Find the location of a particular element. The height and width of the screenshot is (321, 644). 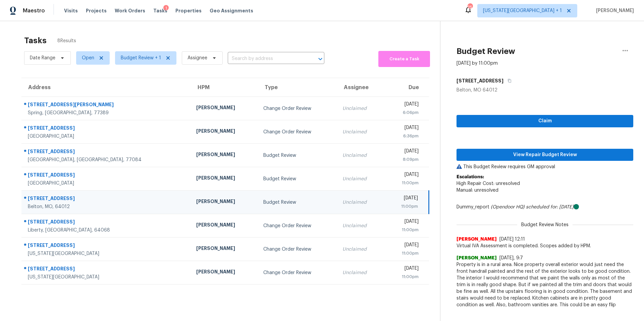

h2: Tasks is located at coordinates (35, 40).